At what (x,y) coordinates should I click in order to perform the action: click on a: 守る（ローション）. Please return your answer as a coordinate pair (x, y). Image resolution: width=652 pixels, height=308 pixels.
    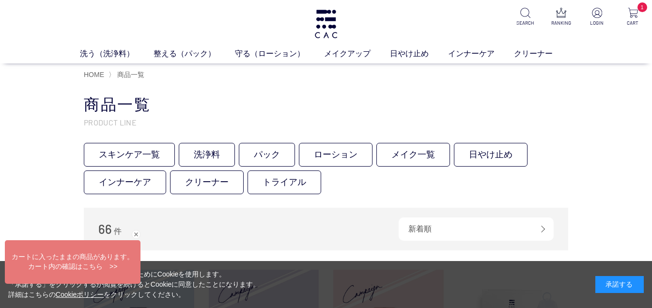
    Looking at the image, I should click on (280, 54).